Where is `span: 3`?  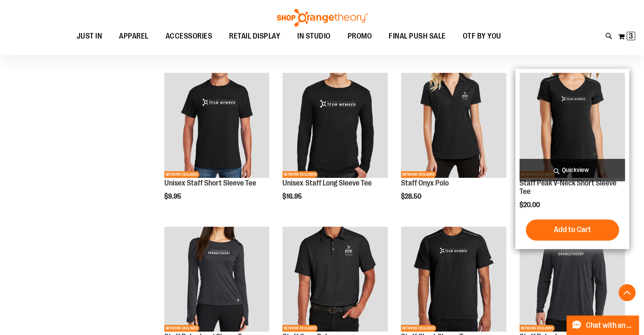 span: 3 is located at coordinates (632, 36).